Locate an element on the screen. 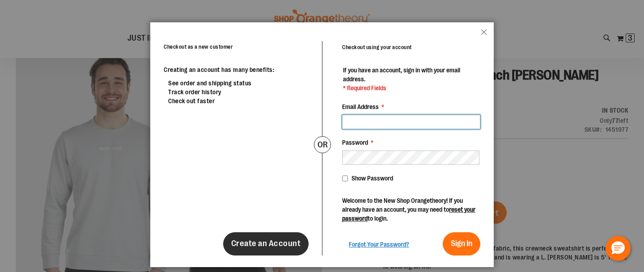 This screenshot has height=272, width=644. p: Creating an account has many benefits: is located at coordinates (236, 70).